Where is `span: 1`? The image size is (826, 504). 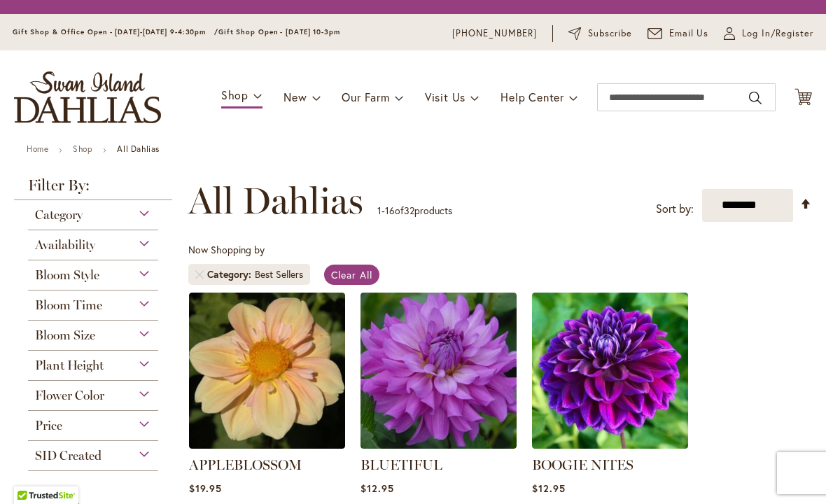 span: 1 is located at coordinates (380, 210).